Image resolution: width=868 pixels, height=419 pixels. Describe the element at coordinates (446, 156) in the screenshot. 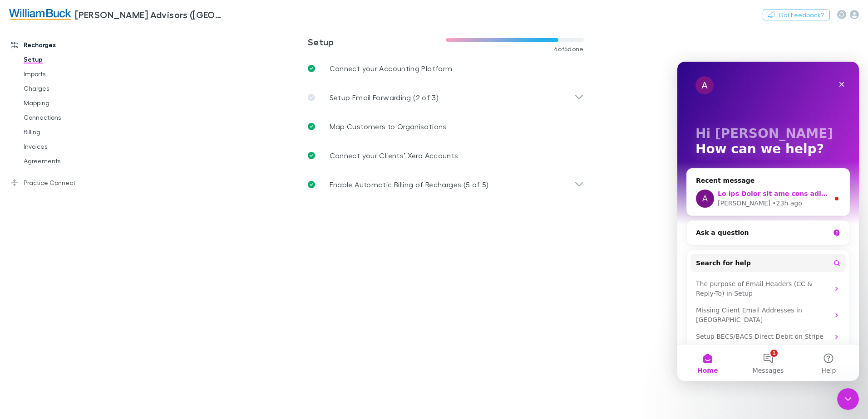

I see `a: Connect your Clients’ Xero Accounts` at that location.